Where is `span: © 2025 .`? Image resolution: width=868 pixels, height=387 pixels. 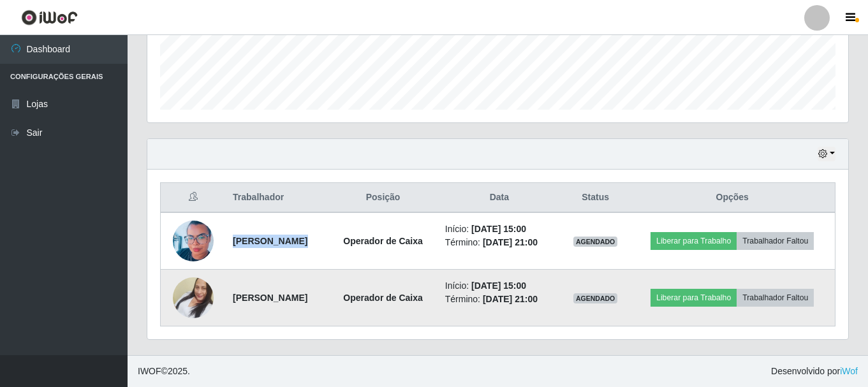
span: © 2025 . is located at coordinates (164, 371).